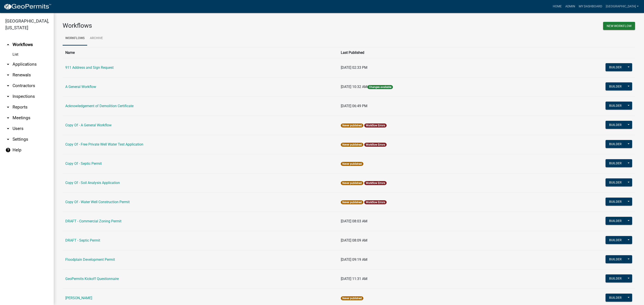  What do you see at coordinates (88, 125) in the screenshot?
I see `a: Copy Of - A General Workflow` at bounding box center [88, 125].